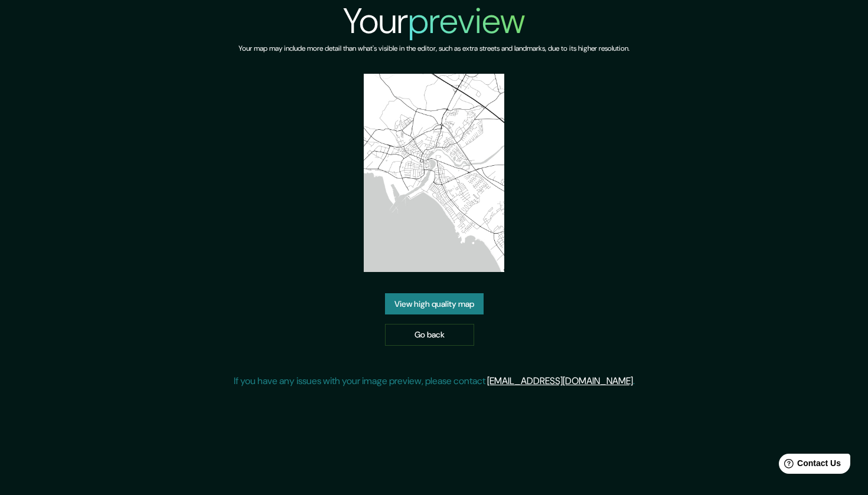 The height and width of the screenshot is (495, 868). What do you see at coordinates (434, 173) in the screenshot?
I see `img: created-map-preview` at bounding box center [434, 173].